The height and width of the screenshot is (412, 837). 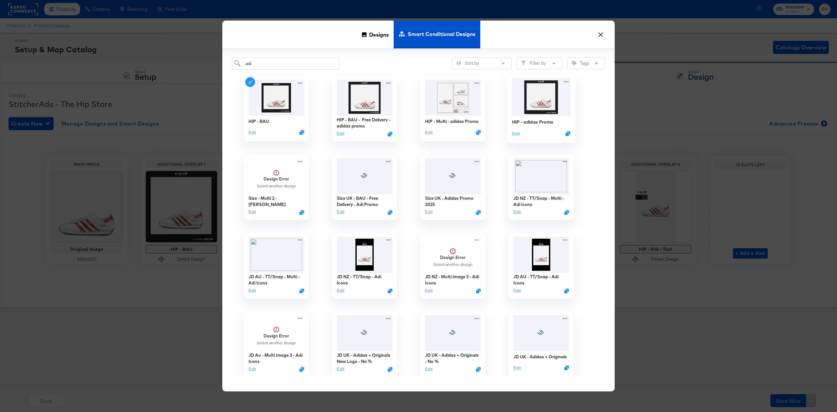 I want to click on div: Design ErrorSelect another designJD NZ - Multi Image 3 - Adi IconsEditDuplicate, so click(x=453, y=266).